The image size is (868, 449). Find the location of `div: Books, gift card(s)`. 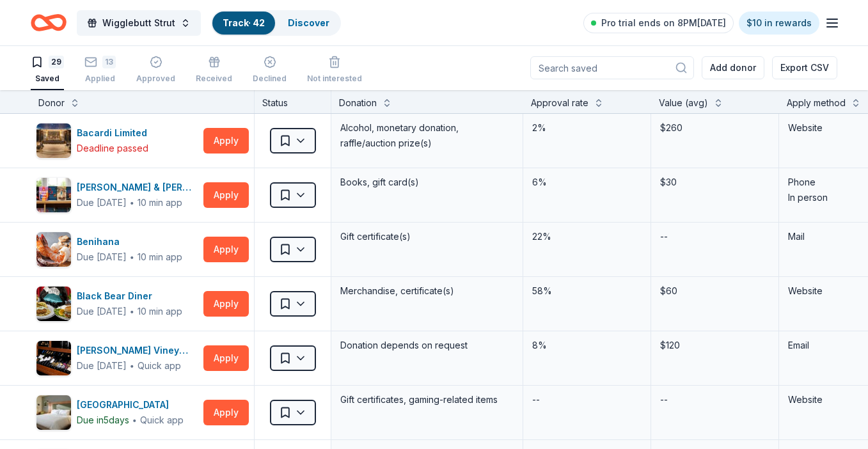

div: Books, gift card(s) is located at coordinates (427, 182).